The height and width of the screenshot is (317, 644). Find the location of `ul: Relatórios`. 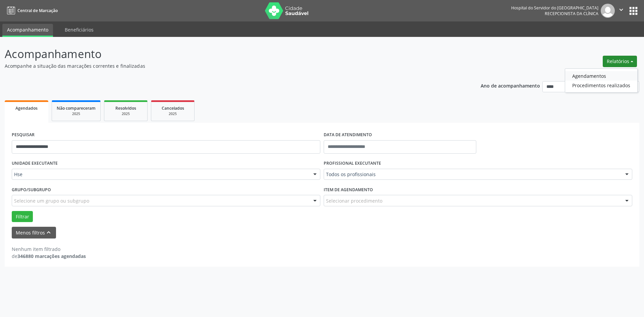

ul: Relatórios is located at coordinates (601, 81).